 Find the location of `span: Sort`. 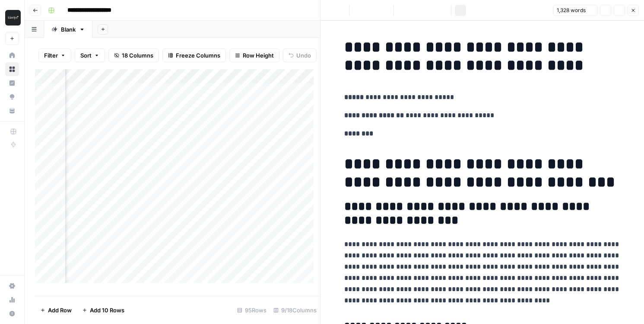

span: Sort is located at coordinates (86, 56).